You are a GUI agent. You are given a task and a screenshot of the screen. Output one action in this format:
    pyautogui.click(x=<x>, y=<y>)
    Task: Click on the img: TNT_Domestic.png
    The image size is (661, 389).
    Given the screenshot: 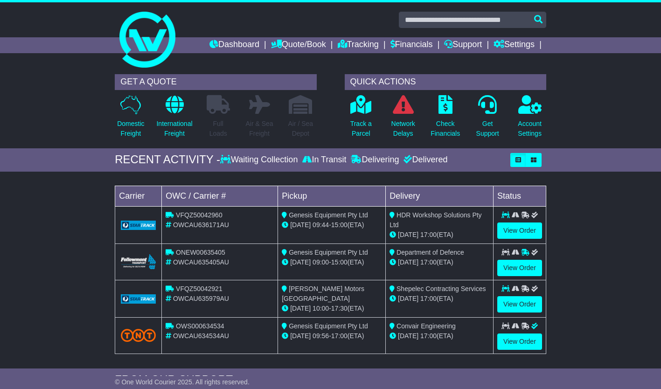 What is the action you would take?
    pyautogui.click(x=138, y=335)
    